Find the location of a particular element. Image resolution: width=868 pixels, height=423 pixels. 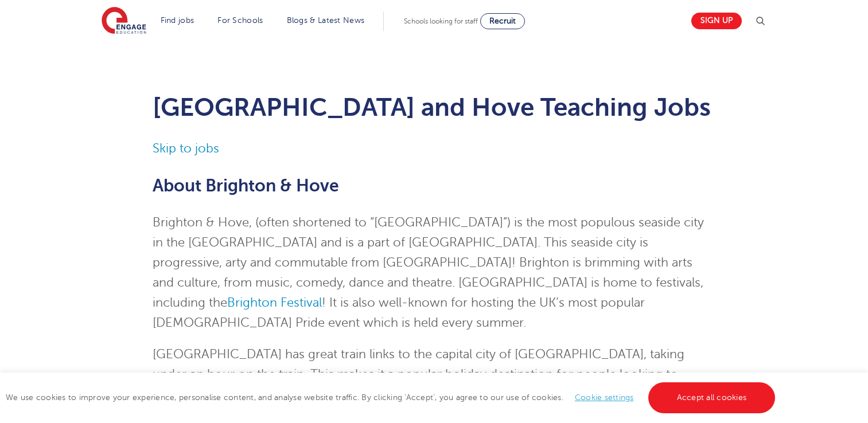

a: Skip to jobs is located at coordinates (186, 149).